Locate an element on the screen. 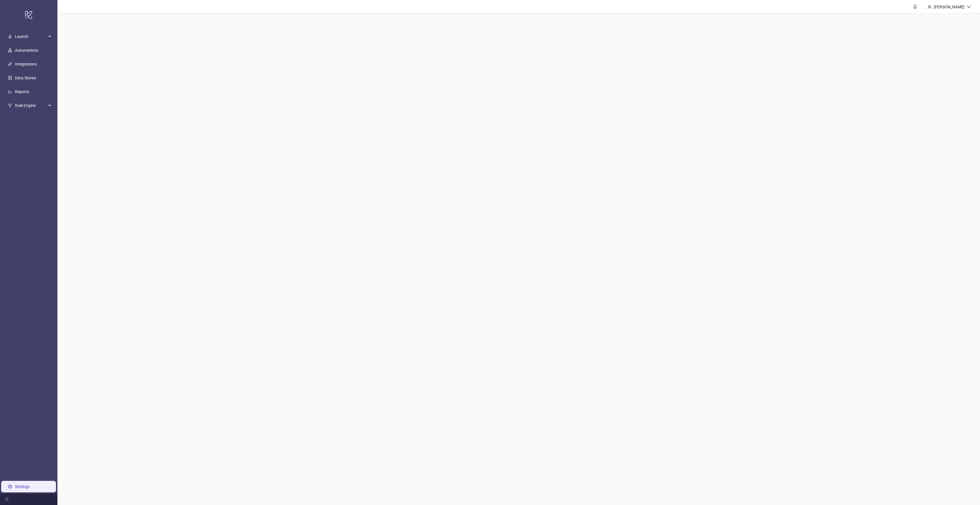 This screenshot has height=505, width=980. a: Data Stores is located at coordinates (25, 78).